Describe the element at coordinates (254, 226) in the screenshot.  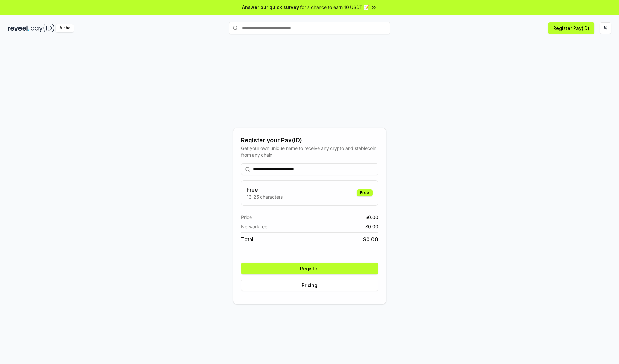
I see `span: Network fee` at that location.